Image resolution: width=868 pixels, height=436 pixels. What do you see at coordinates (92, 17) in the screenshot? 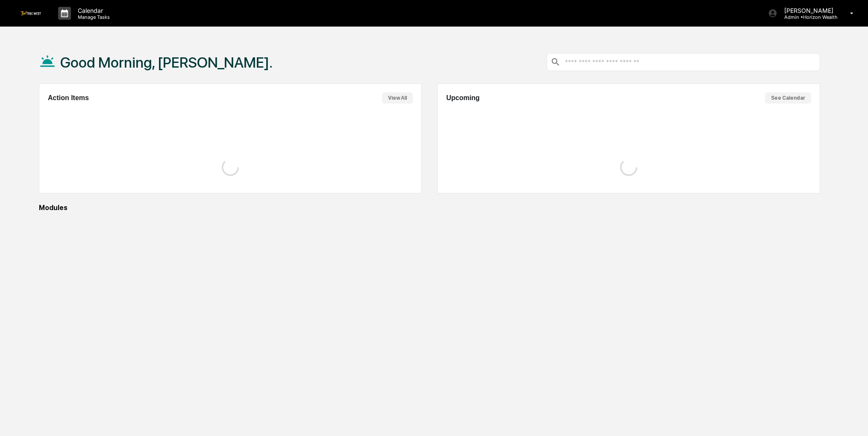
I see `p: Manage Tasks` at bounding box center [92, 17].